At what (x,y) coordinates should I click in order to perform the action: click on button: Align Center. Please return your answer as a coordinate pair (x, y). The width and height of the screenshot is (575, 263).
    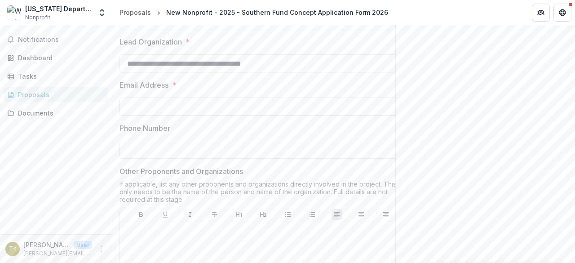
    Looking at the image, I should click on (361, 214).